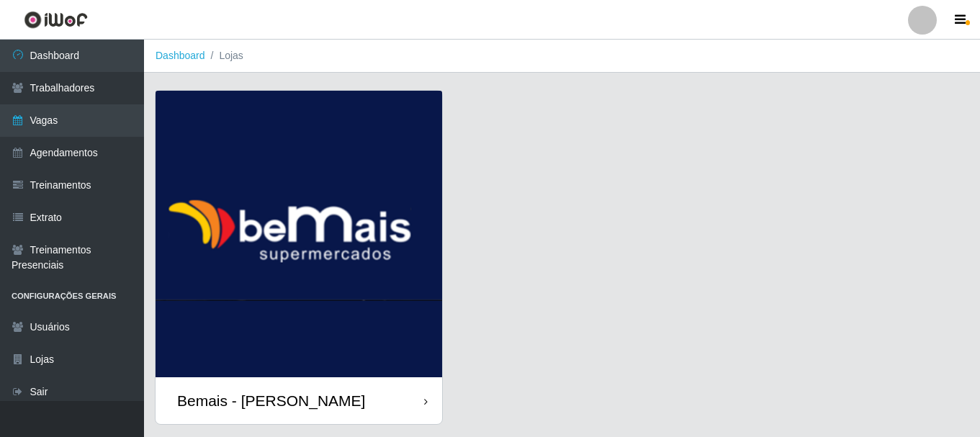  What do you see at coordinates (180, 55) in the screenshot?
I see `a: Dashboard` at bounding box center [180, 55].